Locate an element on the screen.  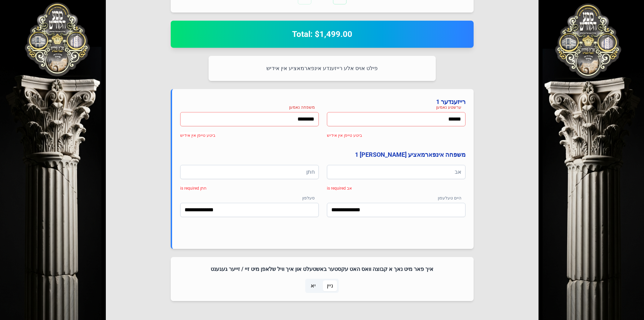
p: פילט אויס אלע רייזענדע אינפארמאציע אין אידיש is located at coordinates (322, 68).